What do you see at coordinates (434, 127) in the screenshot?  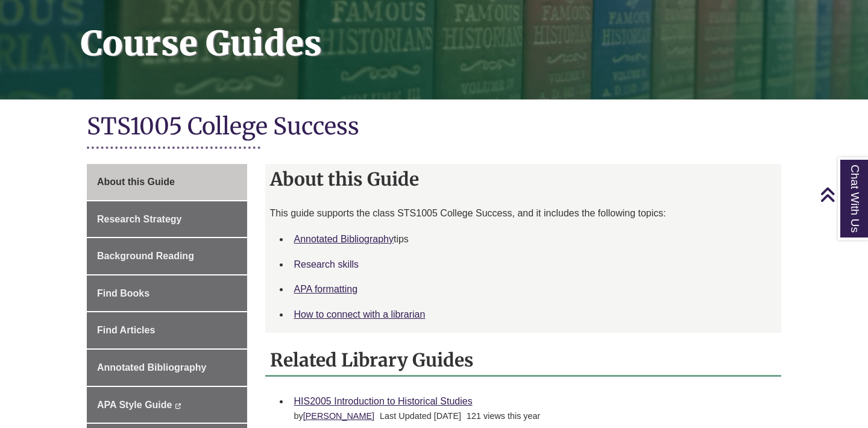 I see `h1: STS1005 College Success` at bounding box center [434, 127].